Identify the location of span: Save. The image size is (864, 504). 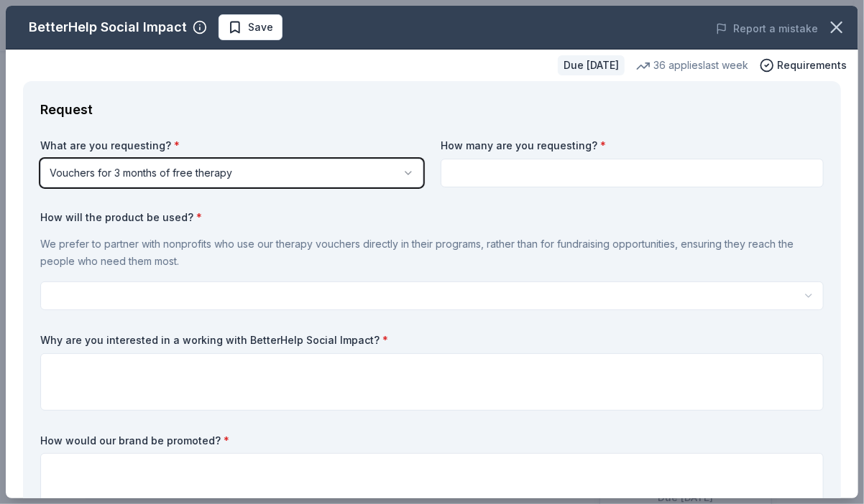
(260, 27).